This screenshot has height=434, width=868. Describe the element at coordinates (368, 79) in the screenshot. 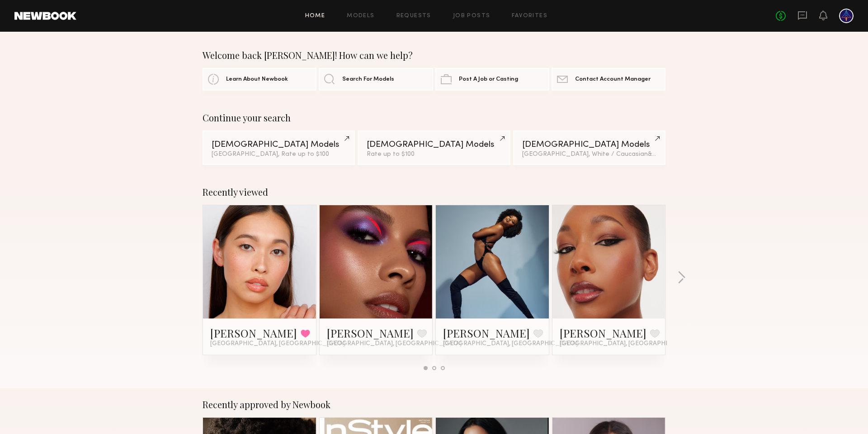

I see `span: Search For Models` at that location.